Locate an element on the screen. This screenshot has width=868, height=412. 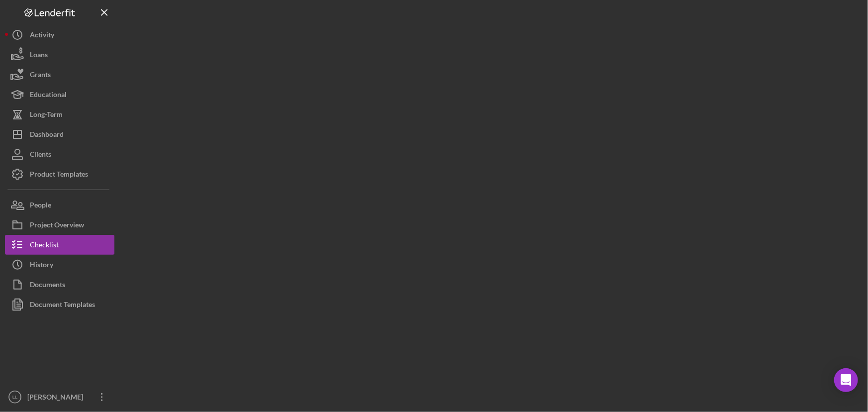
button: Loans is located at coordinates (59, 54).